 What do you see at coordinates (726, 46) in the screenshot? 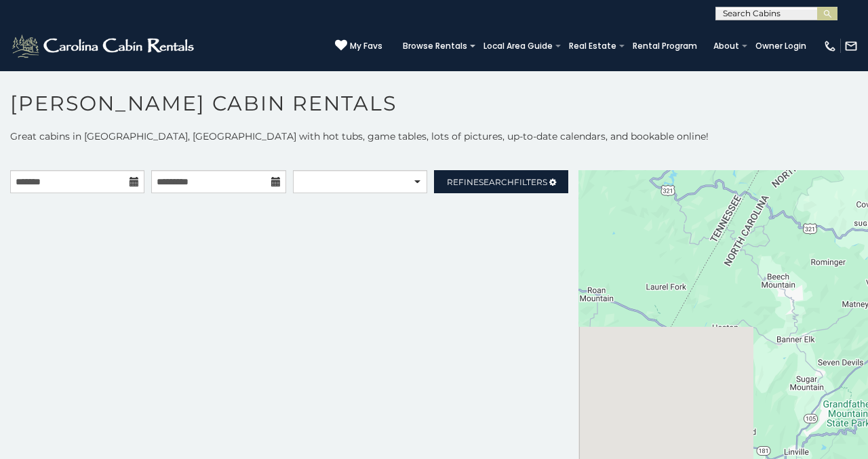
I see `a: About` at bounding box center [726, 46].